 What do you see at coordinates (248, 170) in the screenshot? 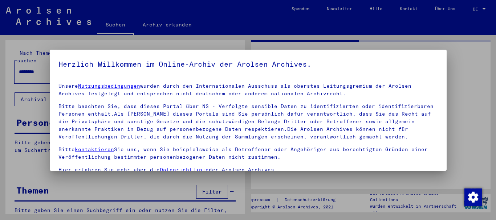
I see `p: Hier erfahren Sie mehr über die der Arolsen Archives.` at bounding box center [248, 170].